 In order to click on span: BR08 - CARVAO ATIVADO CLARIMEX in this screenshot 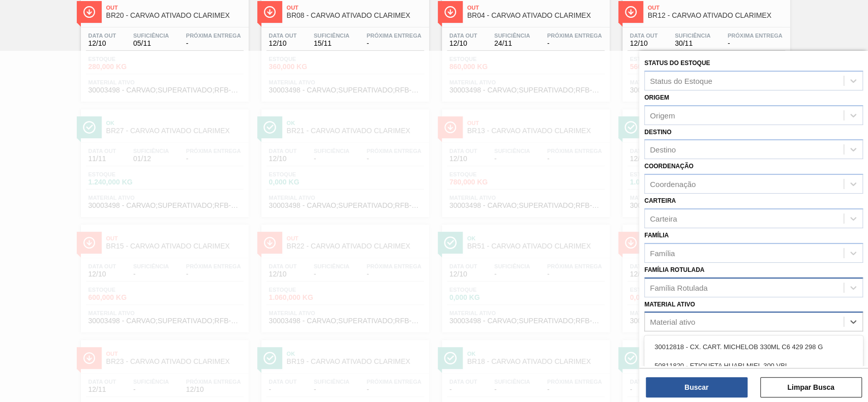, I will do `click(355, 16)`.